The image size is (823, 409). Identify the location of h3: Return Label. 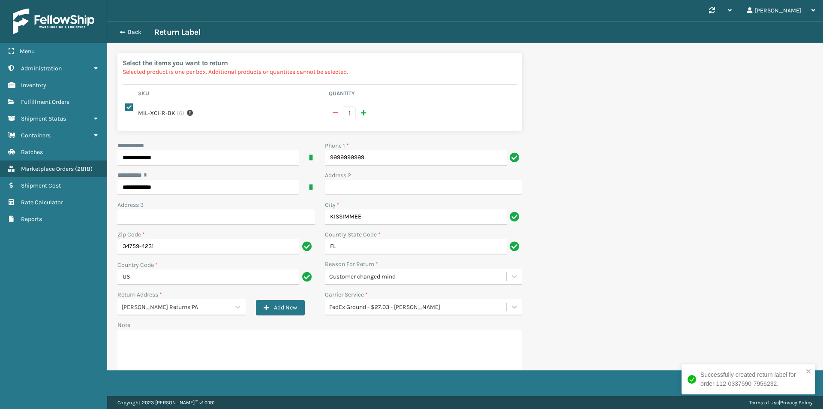
(178, 32).